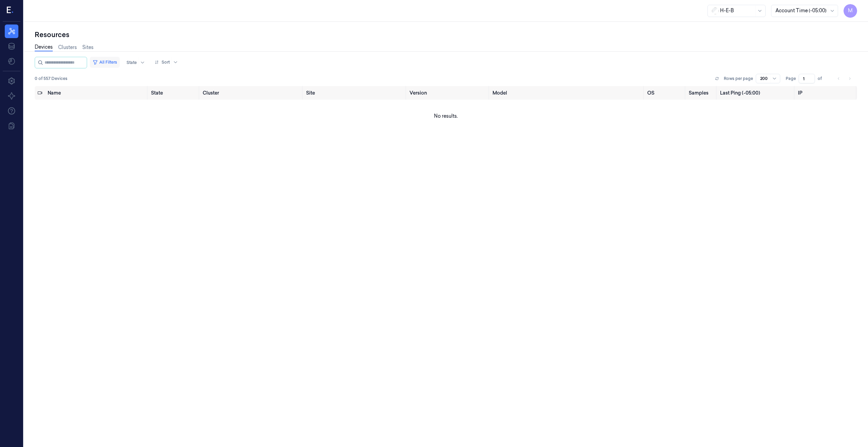 The height and width of the screenshot is (447, 868). Describe the element at coordinates (97, 93) in the screenshot. I see `th: Name` at that location.